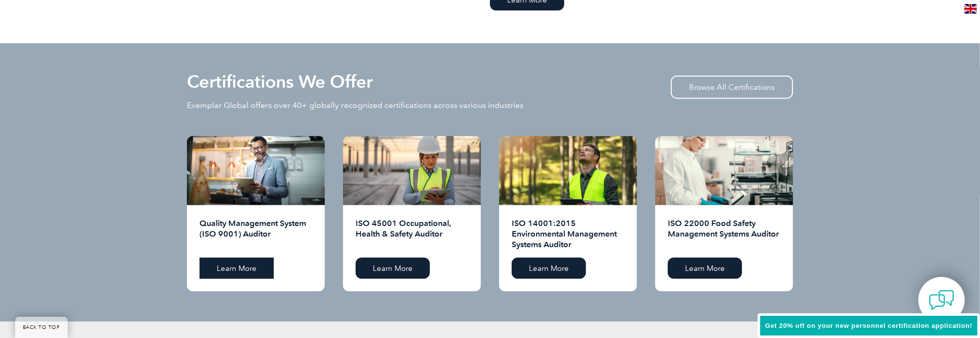  I want to click on h2: Quality Management System (ISO 9001) Auditor, so click(256, 234).